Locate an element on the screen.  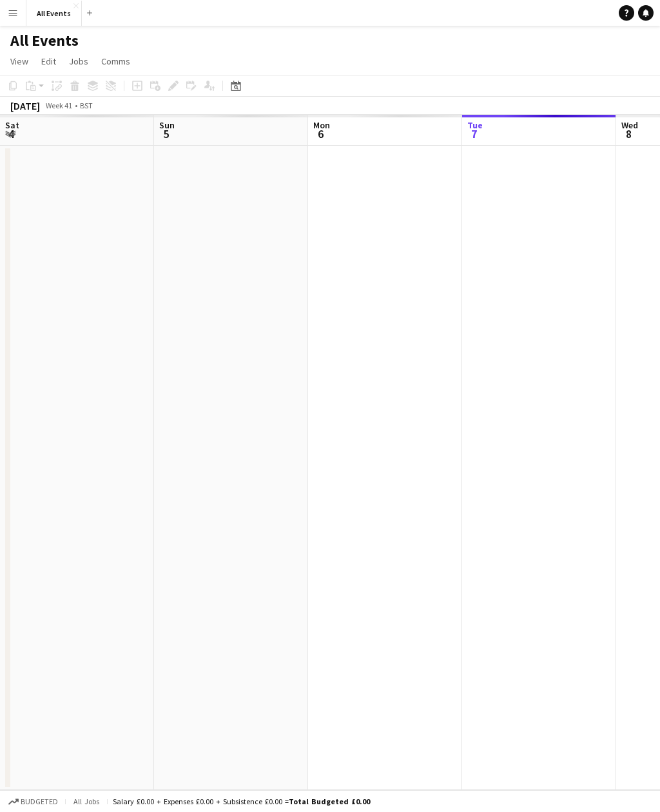
a: View is located at coordinates (20, 61).